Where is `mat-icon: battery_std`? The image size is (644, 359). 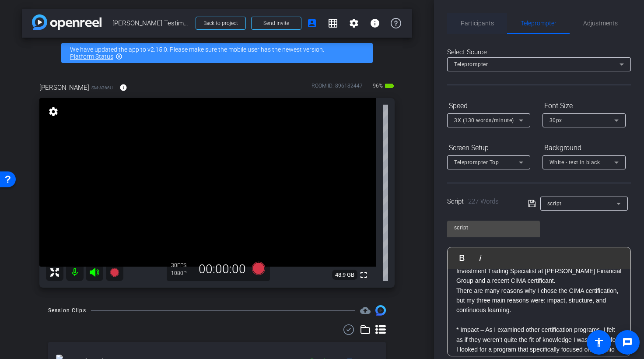
mat-icon: battery_std is located at coordinates (389, 86).